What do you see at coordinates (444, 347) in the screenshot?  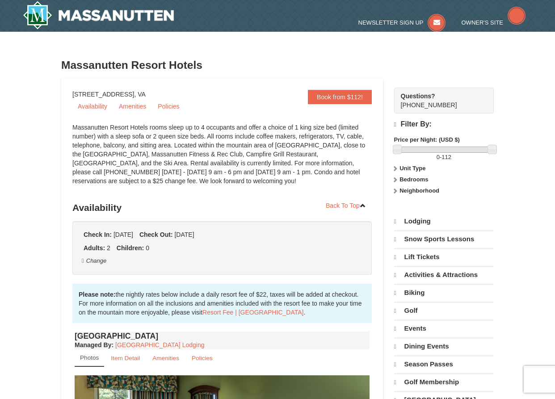 I see `a: Dining Events` at bounding box center [444, 347].